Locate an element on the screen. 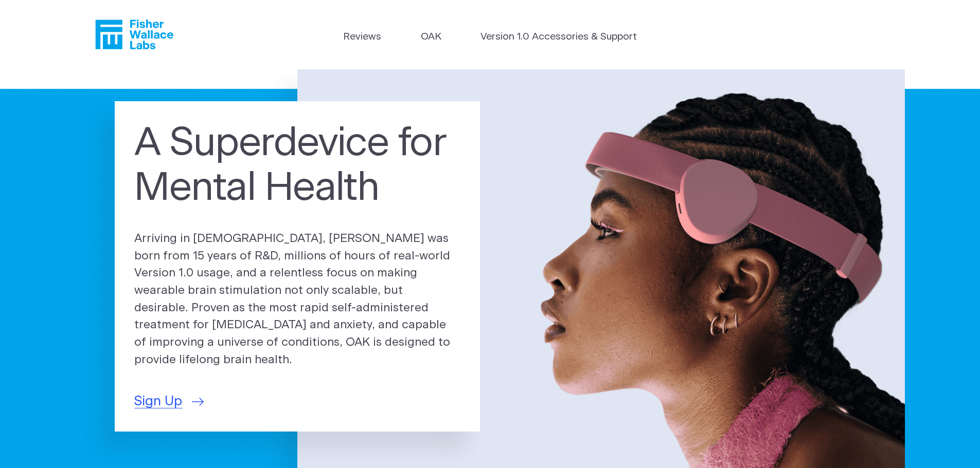 Image resolution: width=980 pixels, height=468 pixels. a: Sign Up is located at coordinates (169, 401).